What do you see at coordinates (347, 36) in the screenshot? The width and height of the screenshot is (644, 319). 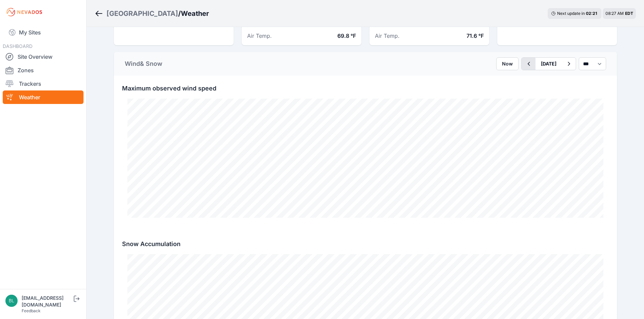 I see `dd: 69.8 °F` at bounding box center [347, 36].